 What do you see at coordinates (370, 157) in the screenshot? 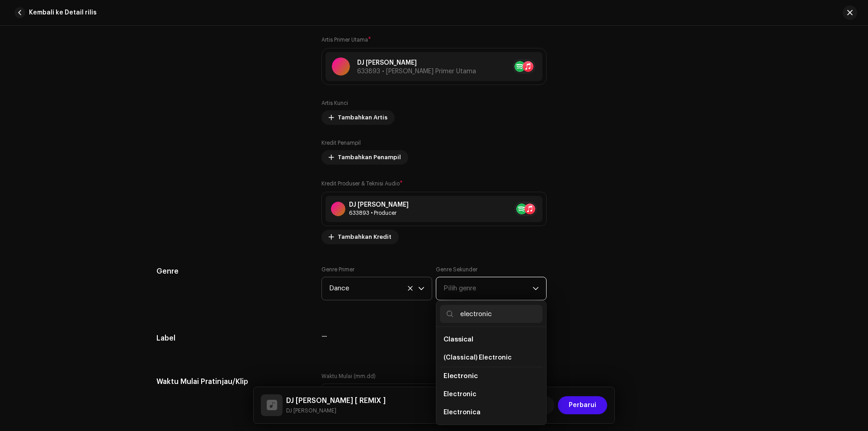
I see `span: Tambahkan Penampil` at bounding box center [370, 157].